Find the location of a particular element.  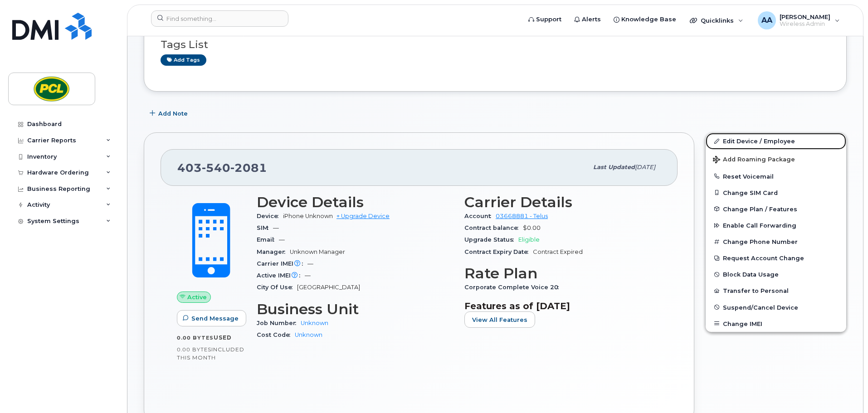

span: City Of Use is located at coordinates (276, 287).